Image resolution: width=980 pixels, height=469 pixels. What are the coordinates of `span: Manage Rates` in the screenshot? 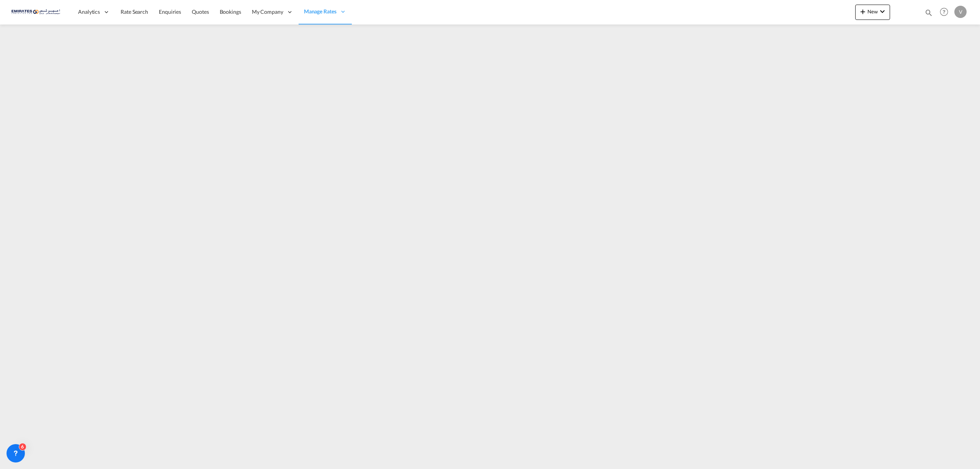 It's located at (320, 11).